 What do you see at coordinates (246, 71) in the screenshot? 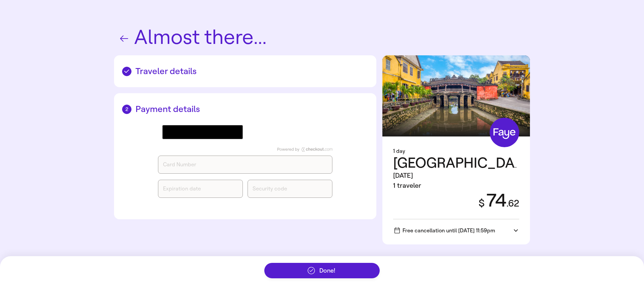
I see `h2: Traveler details` at bounding box center [246, 71].